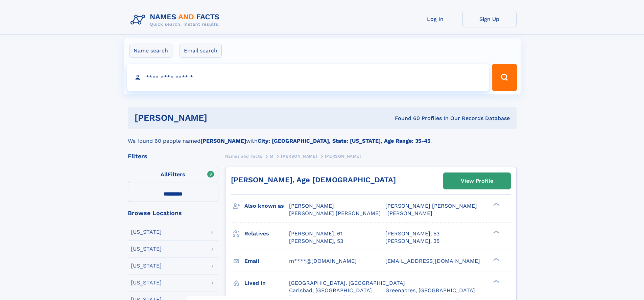  I want to click on div: Browse Locations, so click(173, 213).